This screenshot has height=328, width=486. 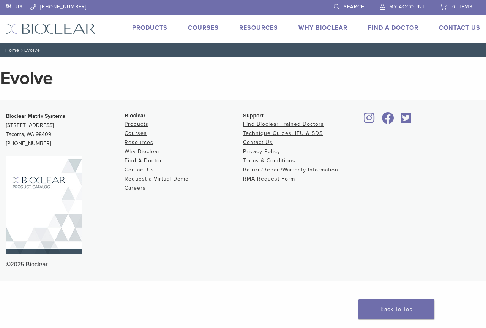 I want to click on strong: Bioclear Matrix Systems, so click(x=36, y=116).